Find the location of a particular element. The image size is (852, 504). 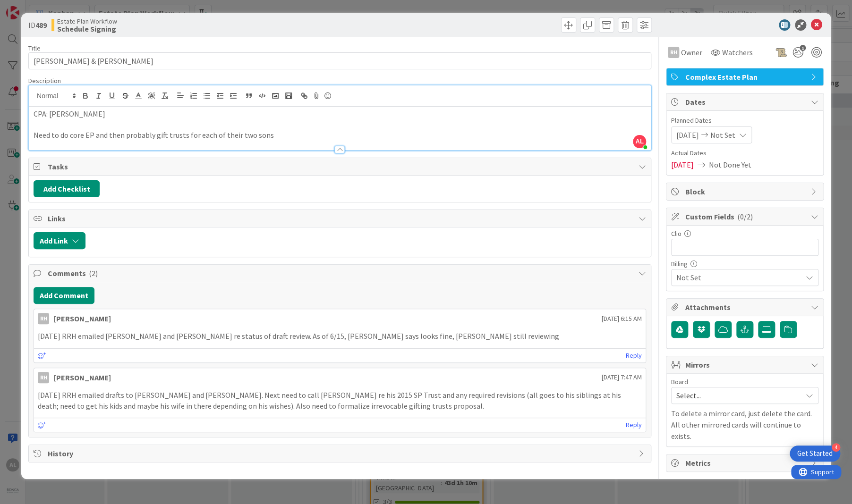

span: Support is located at coordinates (31, 7).